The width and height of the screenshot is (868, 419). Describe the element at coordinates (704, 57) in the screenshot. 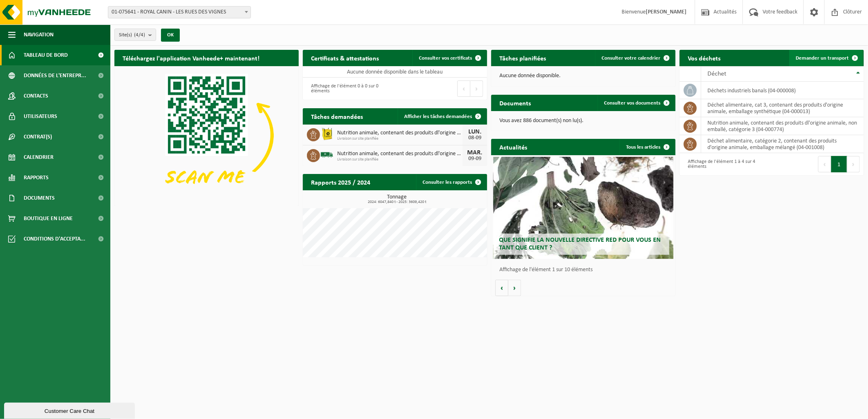

I see `h2: Vos déchets` at that location.